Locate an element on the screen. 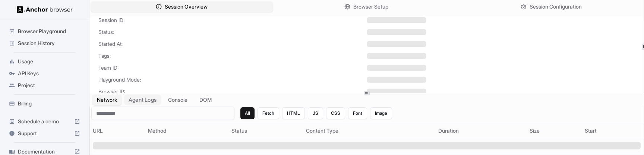  button: Console is located at coordinates (178, 100).